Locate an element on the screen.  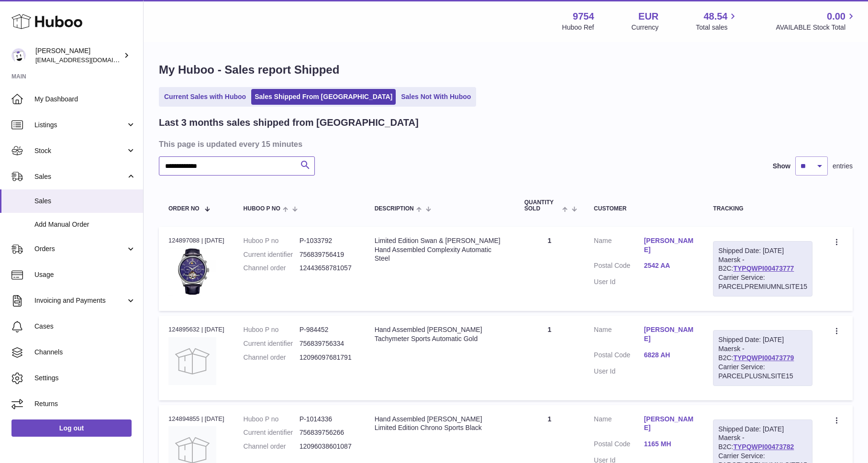
h3: This page is updated every 15 minutes is located at coordinates (505, 144).